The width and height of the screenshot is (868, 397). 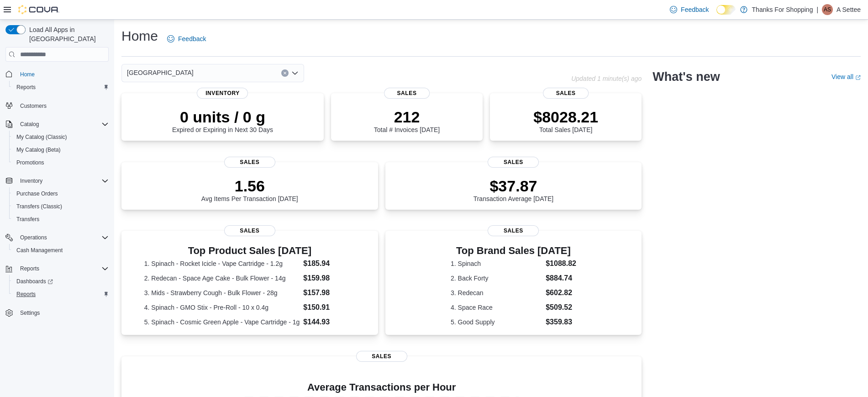 I want to click on a: Settings, so click(x=30, y=312).